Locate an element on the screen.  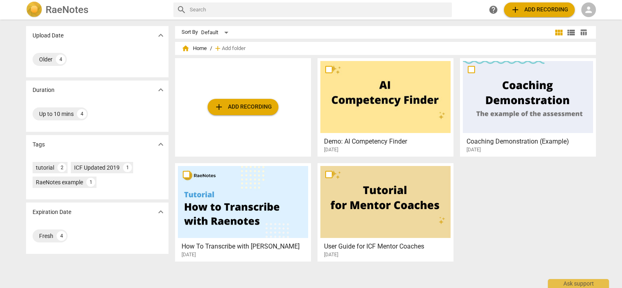
h3: Demo: AI Competency Finder is located at coordinates (387, 142).